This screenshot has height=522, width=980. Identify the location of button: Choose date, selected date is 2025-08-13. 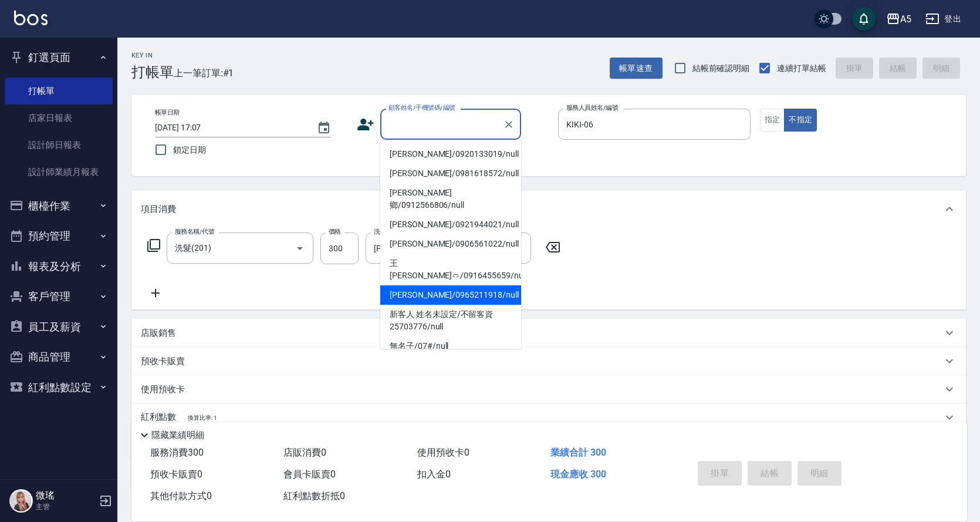
(324, 128).